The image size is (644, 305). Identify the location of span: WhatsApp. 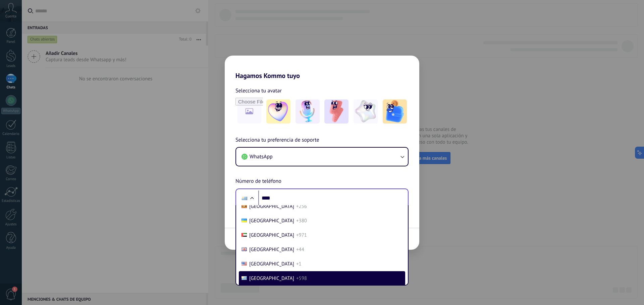
(261, 157).